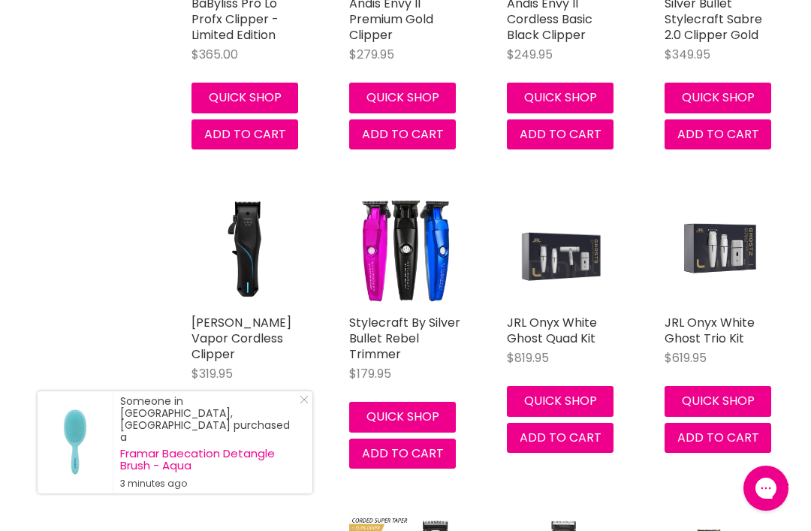 This screenshot has height=531, width=811. I want to click on span: $619.95, so click(685, 357).